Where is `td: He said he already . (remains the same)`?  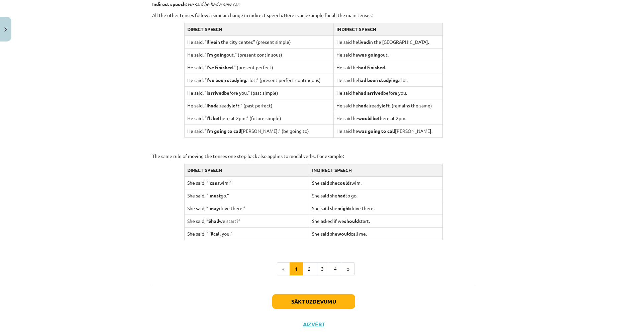
td: He said he already . (remains the same) is located at coordinates (388, 105).